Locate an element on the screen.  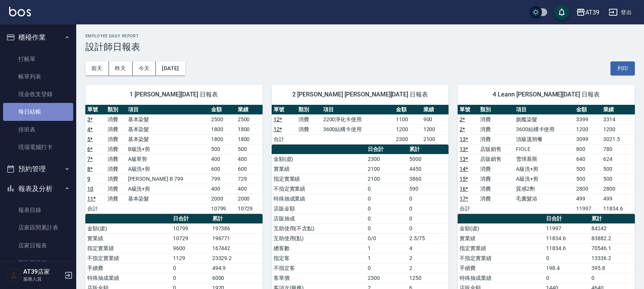
td: 手續費 is located at coordinates (501, 268).